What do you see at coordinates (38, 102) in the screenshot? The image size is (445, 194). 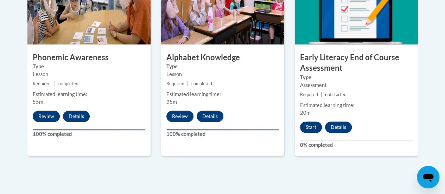 I see `span: 55m` at bounding box center [38, 102].